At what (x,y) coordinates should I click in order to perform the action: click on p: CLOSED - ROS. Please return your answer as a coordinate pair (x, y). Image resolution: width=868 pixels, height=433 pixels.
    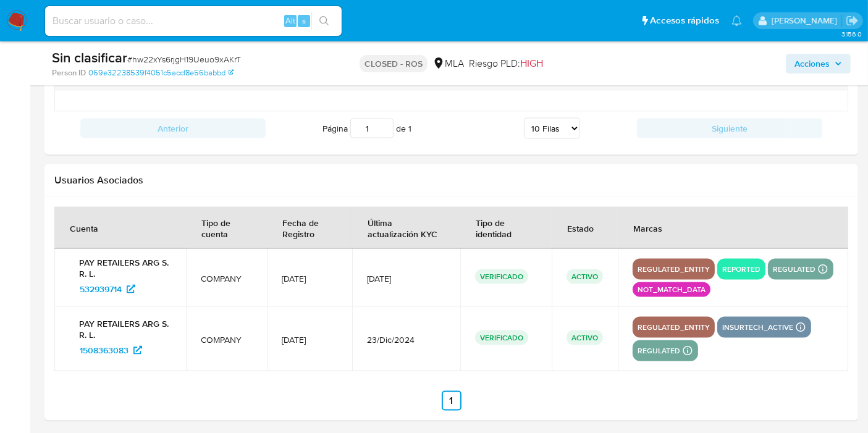
    Looking at the image, I should click on (394, 63).